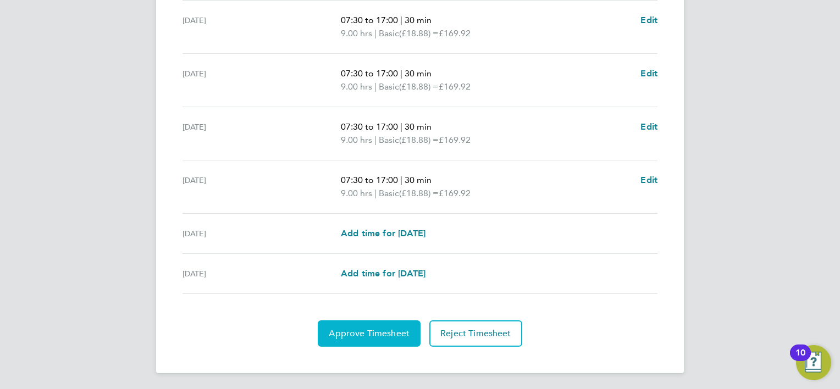 This screenshot has width=840, height=389. Describe the element at coordinates (814, 363) in the screenshot. I see `button: Open Resource Center, 10 new notifications` at that location.